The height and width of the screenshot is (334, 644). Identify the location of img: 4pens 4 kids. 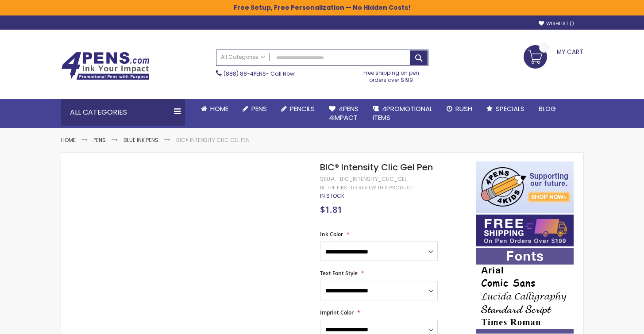
(525, 188).